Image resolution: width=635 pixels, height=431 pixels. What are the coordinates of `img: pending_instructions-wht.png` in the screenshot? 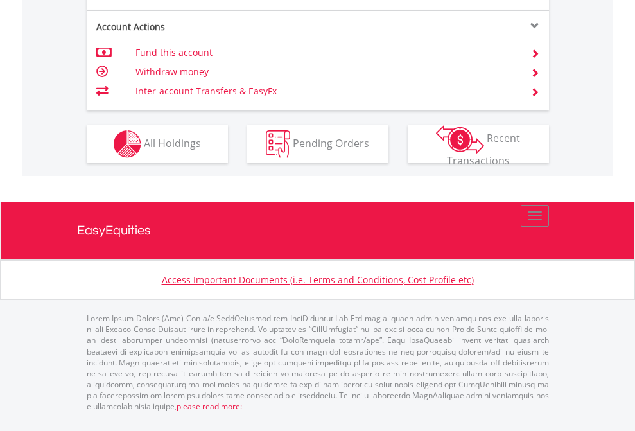 It's located at (278, 144).